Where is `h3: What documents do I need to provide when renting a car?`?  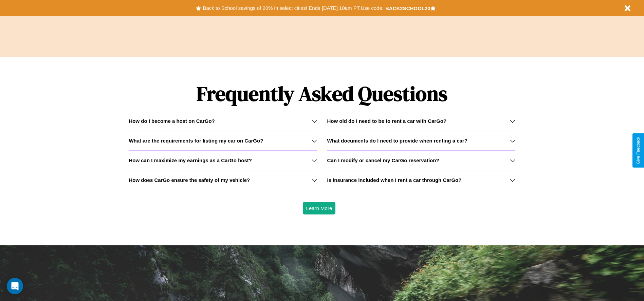 h3: What documents do I need to provide when renting a car? is located at coordinates (397, 140).